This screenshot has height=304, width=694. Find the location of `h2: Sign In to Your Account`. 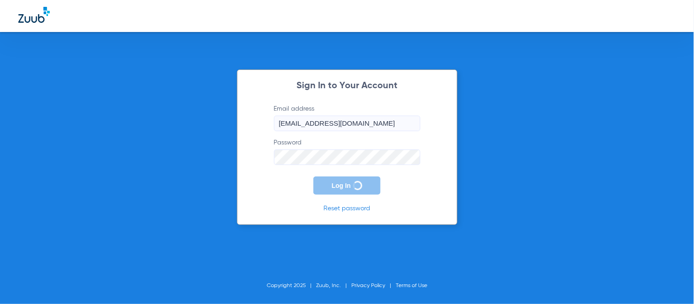

h2: Sign In to Your Account is located at coordinates (347, 86).